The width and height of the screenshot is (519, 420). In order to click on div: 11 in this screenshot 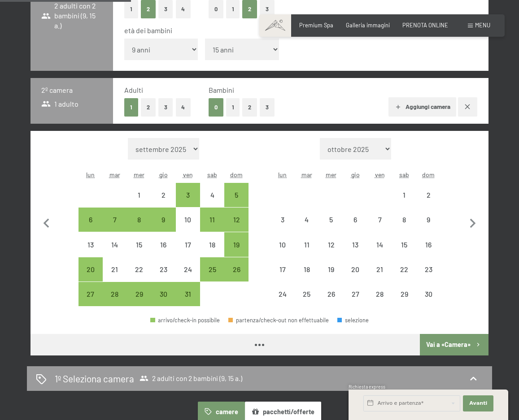, I will do `click(307, 253)`.